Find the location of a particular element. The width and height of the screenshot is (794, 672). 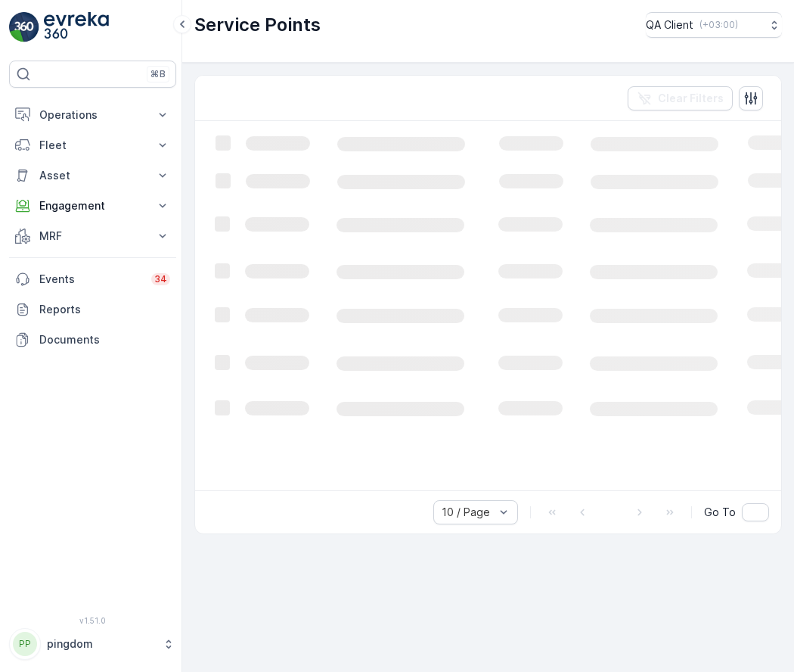

p: ⌘B is located at coordinates (158, 74).